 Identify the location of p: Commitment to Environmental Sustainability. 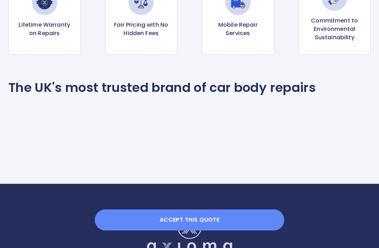
(335, 29).